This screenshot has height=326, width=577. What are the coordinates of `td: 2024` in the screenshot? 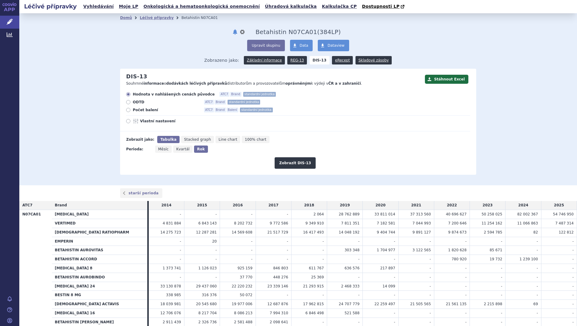 It's located at (523, 205).